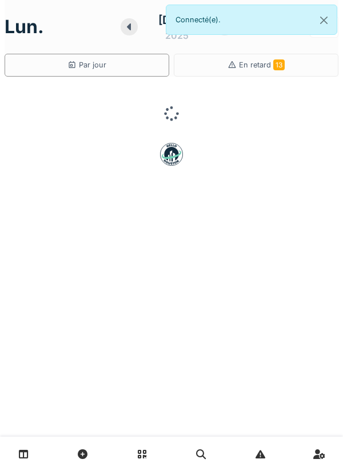 This screenshot has width=343, height=471. Describe the element at coordinates (172, 154) in the screenshot. I see `img: badge-BVDL4wpA.svg` at that location.